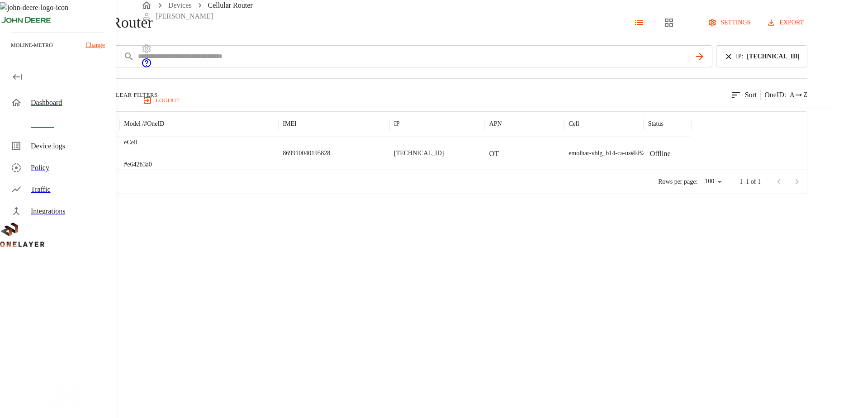 The height and width of the screenshot is (418, 858). I want to click on p: Rows per page:, so click(678, 182).